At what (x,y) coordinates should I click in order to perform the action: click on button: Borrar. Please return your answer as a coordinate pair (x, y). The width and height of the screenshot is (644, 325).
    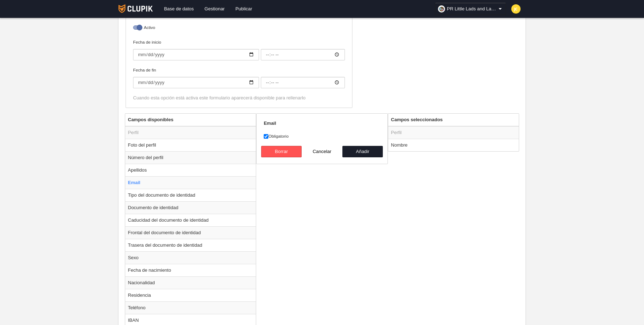
    Looking at the image, I should click on (282, 152).